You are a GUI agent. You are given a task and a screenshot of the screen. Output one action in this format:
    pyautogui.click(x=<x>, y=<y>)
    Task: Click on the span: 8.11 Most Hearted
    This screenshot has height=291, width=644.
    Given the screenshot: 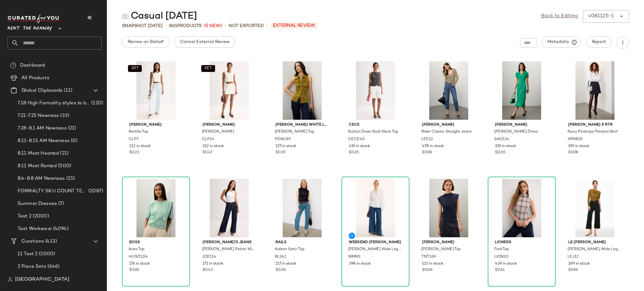 What is the action you would take?
    pyautogui.click(x=38, y=153)
    